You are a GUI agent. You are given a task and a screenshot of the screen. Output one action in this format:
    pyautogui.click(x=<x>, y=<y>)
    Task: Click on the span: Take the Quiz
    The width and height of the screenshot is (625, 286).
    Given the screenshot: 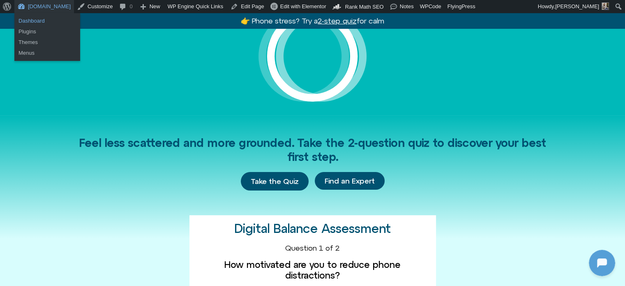 What is the action you would take?
    pyautogui.click(x=275, y=181)
    